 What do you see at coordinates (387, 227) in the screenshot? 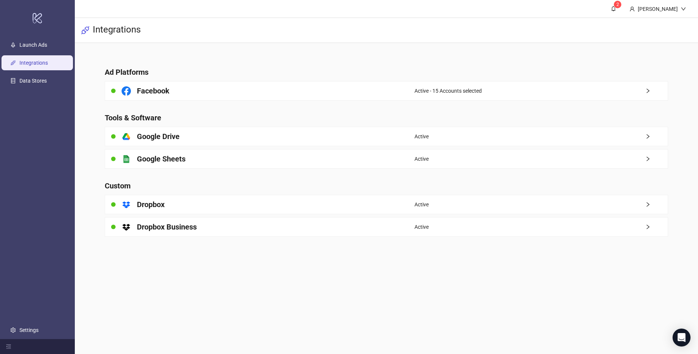
I see `a: Dropbox BusinessActiveright` at bounding box center [387, 227].